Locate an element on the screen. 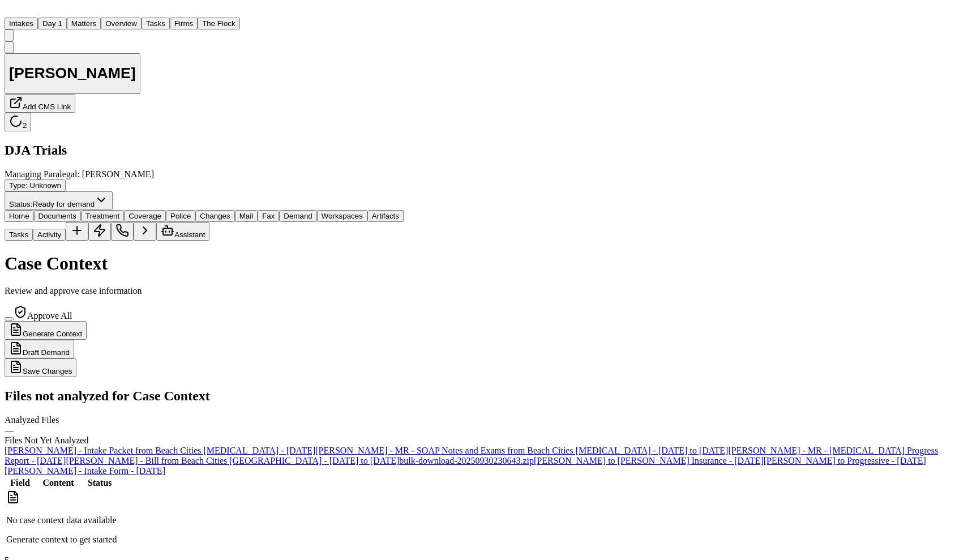  button: Create Immediate Task is located at coordinates (99, 231).